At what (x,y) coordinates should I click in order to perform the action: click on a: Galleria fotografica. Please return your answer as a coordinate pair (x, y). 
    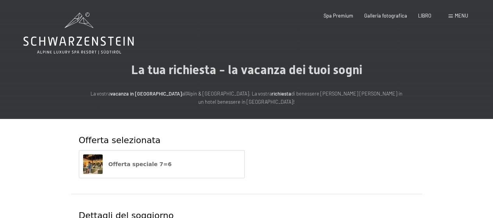
    Looking at the image, I should click on (385, 16).